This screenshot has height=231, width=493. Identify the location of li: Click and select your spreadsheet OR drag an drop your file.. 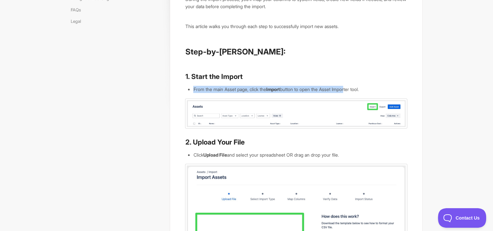
(300, 155).